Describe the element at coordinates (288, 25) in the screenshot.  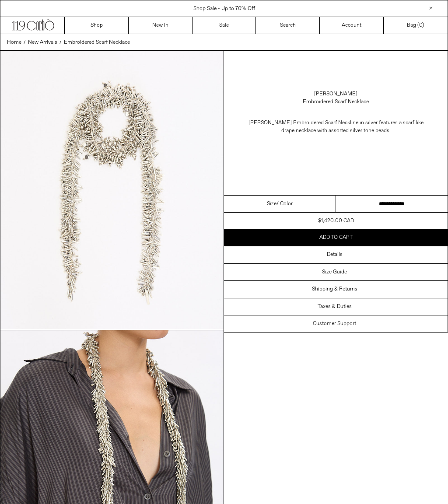
I see `a: Search` at that location.